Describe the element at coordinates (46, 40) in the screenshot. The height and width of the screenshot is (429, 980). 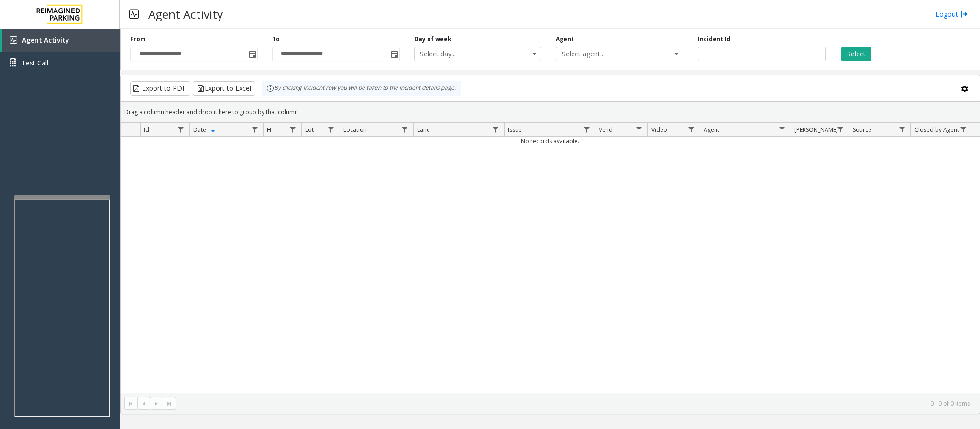
I see `span: Agent Activity` at that location.